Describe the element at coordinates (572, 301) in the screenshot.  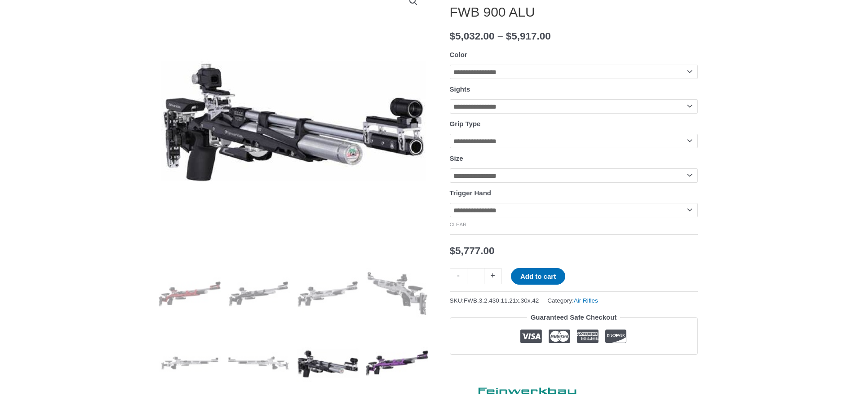
I see `span: Category:` at that location.